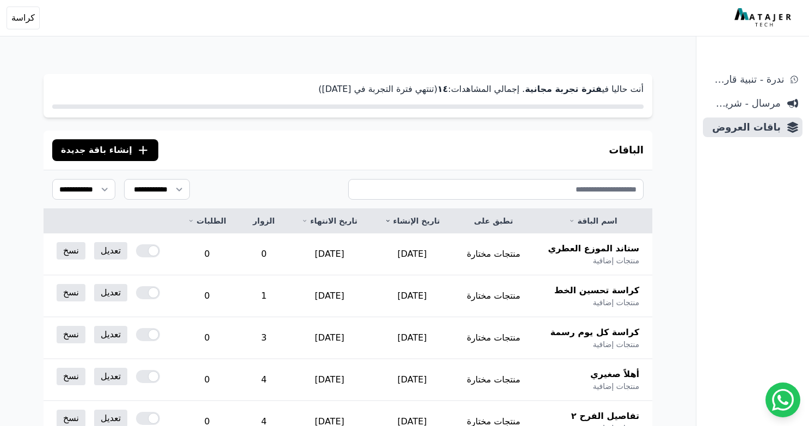 This screenshot has height=426, width=809. I want to click on button: كراسة, so click(23, 18).